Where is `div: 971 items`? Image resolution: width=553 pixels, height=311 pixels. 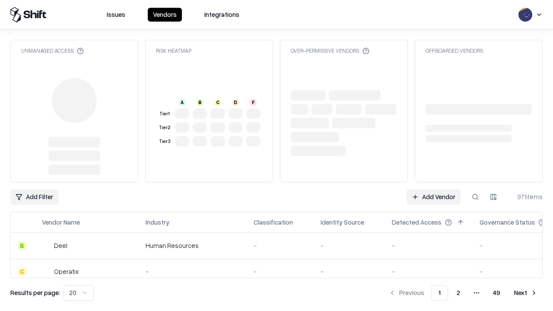 div: 971 items is located at coordinates (525, 196).